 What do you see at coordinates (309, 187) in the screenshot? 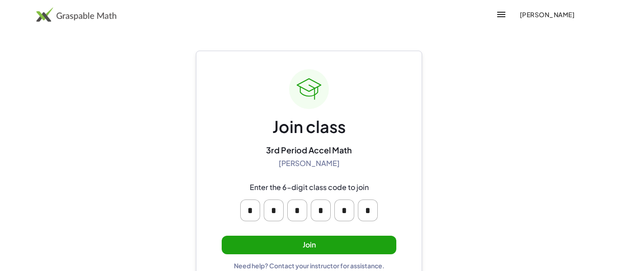
I see `div: Enter the 6-digit class code to join` at bounding box center [309, 187].